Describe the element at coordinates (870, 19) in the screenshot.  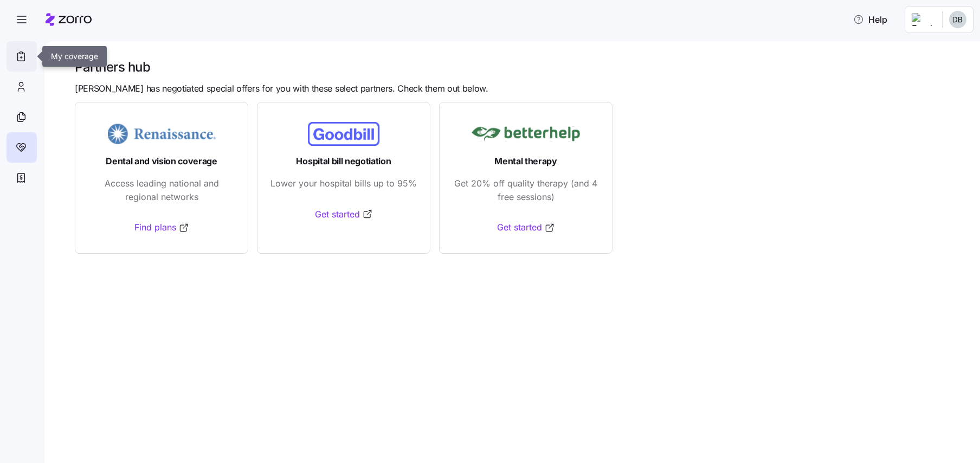
I see `span: Help` at that location.